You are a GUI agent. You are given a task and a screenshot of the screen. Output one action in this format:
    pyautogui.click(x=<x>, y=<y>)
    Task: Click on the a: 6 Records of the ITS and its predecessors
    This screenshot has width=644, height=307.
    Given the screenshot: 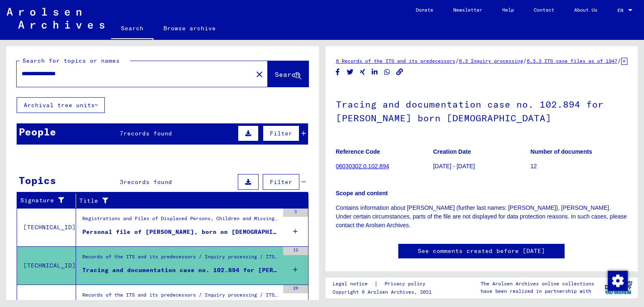 What is the action you would take?
    pyautogui.click(x=395, y=61)
    